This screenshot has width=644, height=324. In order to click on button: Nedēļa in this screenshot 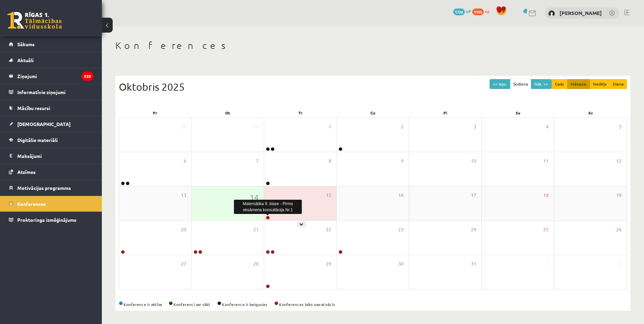, I will do `click(599, 84)`.